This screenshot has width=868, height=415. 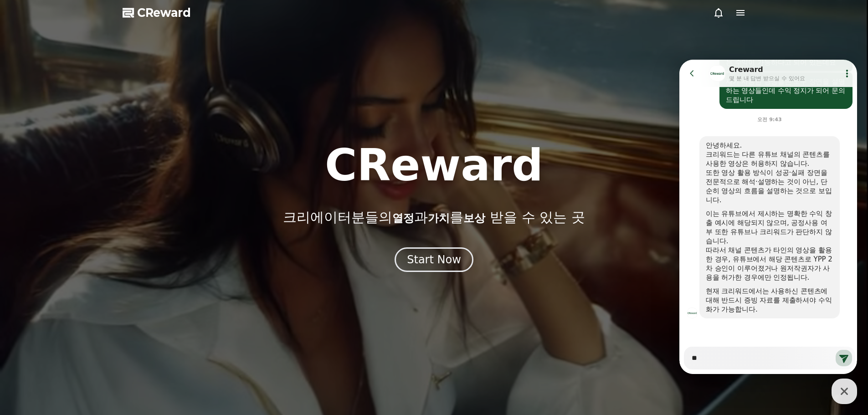 What do you see at coordinates (164, 13) in the screenshot?
I see `span: CReward` at bounding box center [164, 13].